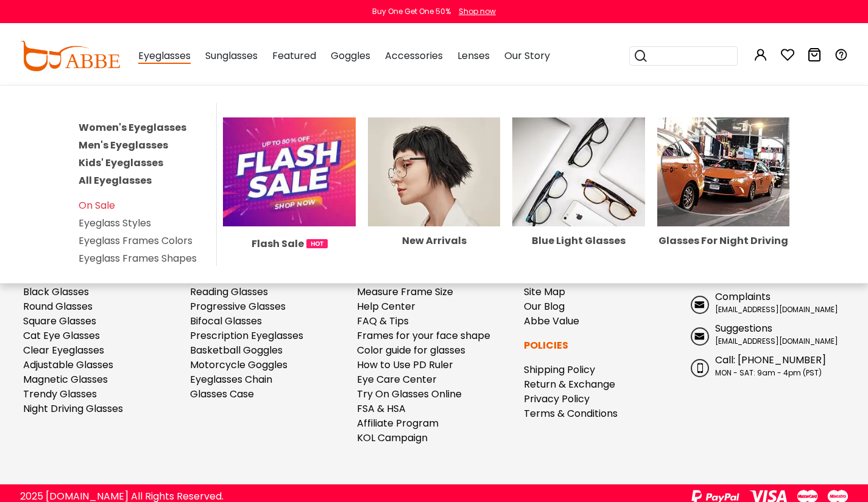 The width and height of the screenshot is (868, 502). I want to click on div: Glasses For Night Driving, so click(723, 241).